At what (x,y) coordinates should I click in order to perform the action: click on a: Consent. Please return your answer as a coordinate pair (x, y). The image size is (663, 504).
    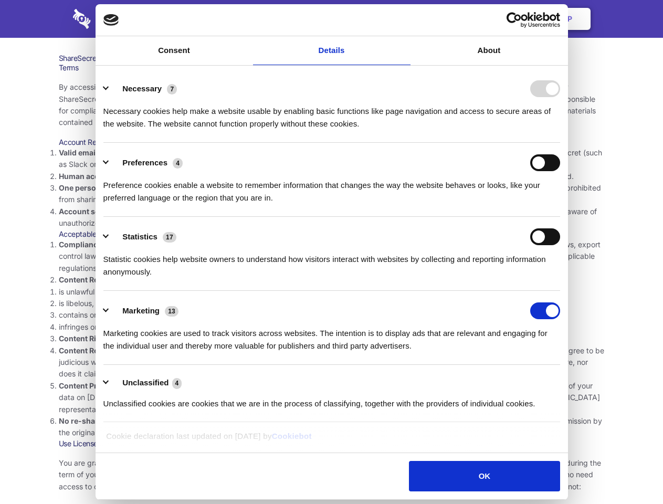
    Looking at the image, I should click on (174, 50).